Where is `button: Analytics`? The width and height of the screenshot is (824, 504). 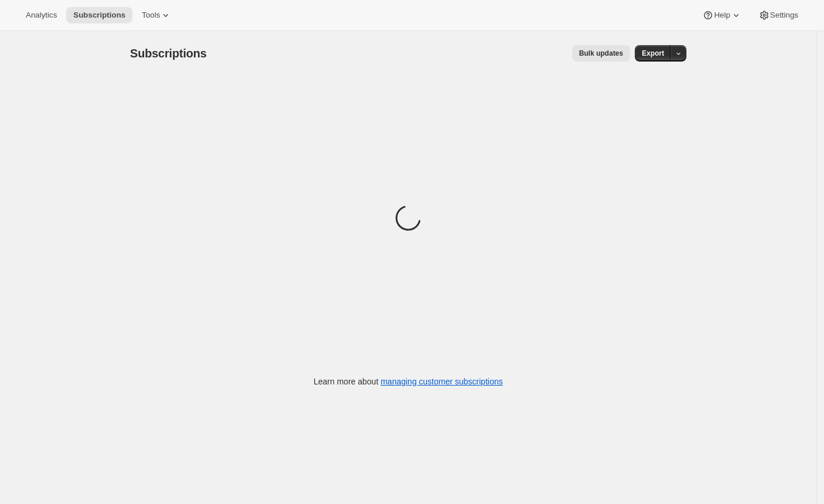
button: Analytics is located at coordinates (41, 16).